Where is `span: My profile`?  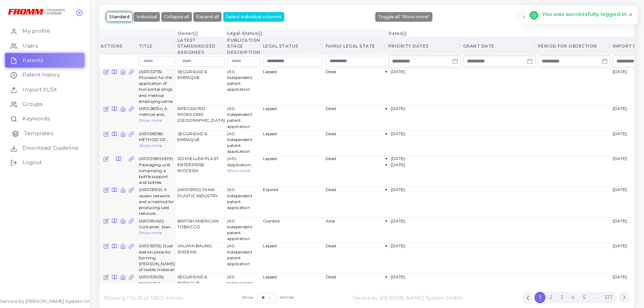 span: My profile is located at coordinates (36, 31).